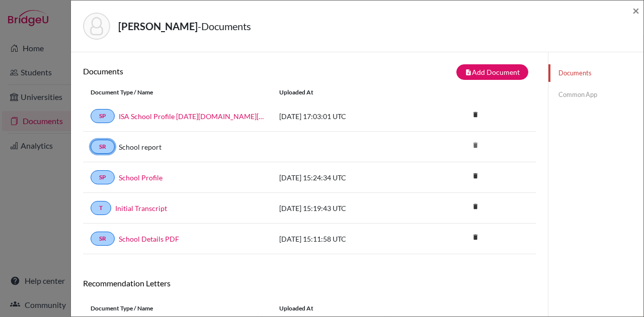 Image resolution: width=644 pixels, height=317 pixels. What do you see at coordinates (141, 208) in the screenshot?
I see `a: Initial Transcript` at bounding box center [141, 208].